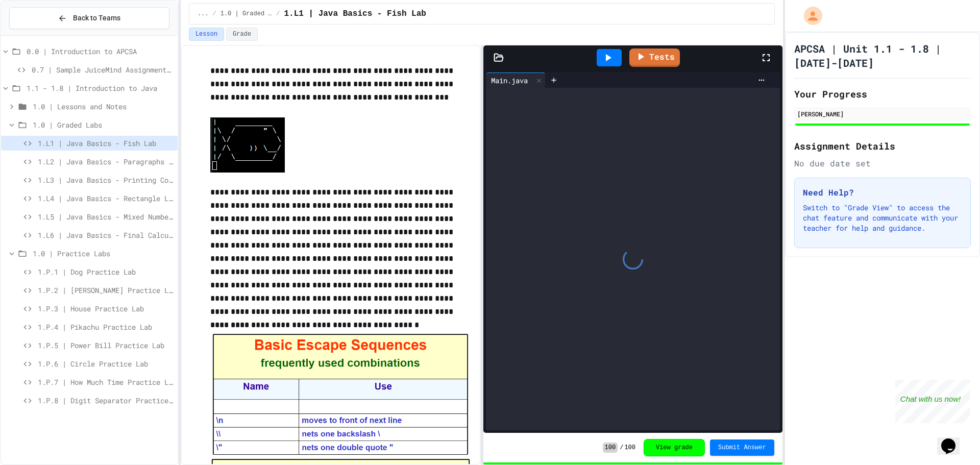  I want to click on span: 1.P.3 | House Practice Lab, so click(106, 308).